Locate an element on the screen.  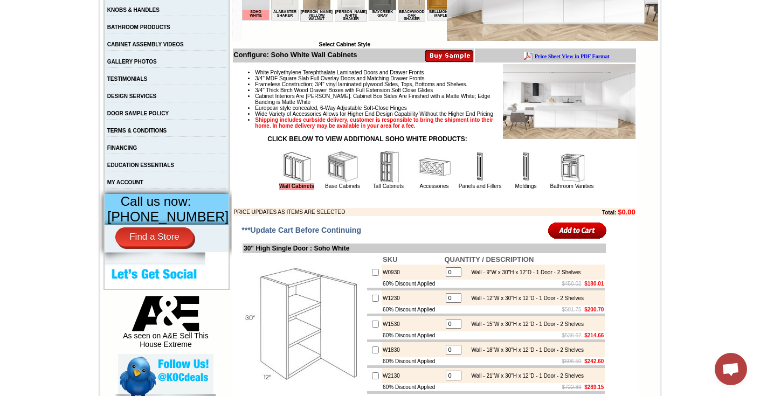
div: Wall - 18"W x 30"H x 12"D - 1 Door - 2 Shelves is located at coordinates (525, 350).